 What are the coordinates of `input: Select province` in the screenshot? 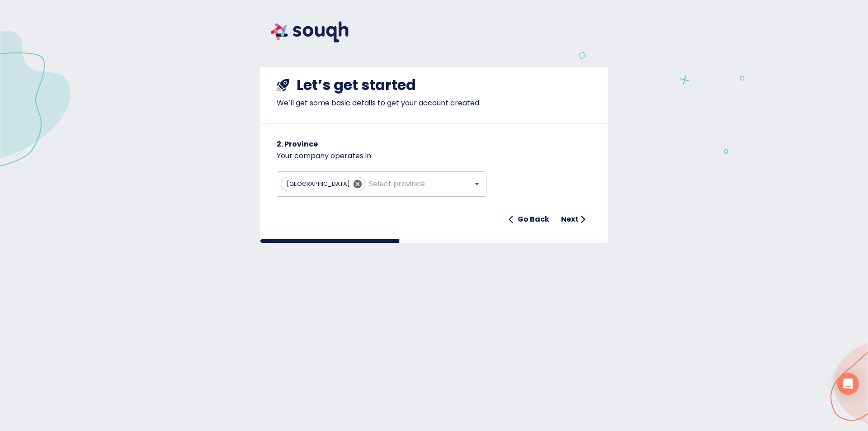 It's located at (412, 184).